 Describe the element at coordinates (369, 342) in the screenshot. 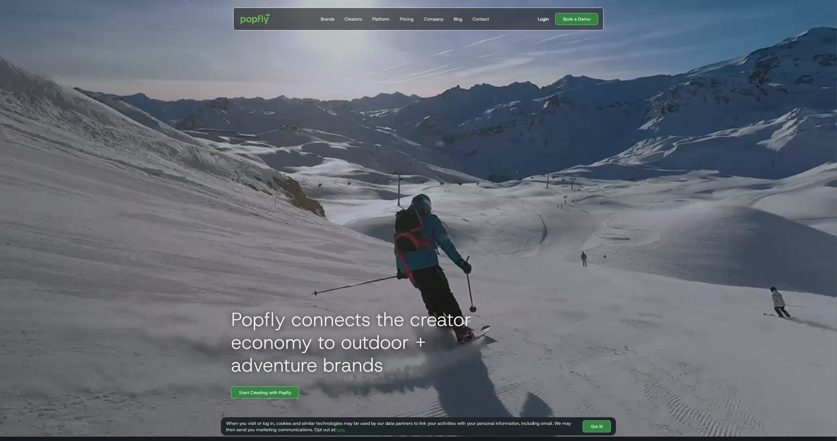

I see `h1: Popfly connects the creator economy to outdoor + adventure brands` at that location.